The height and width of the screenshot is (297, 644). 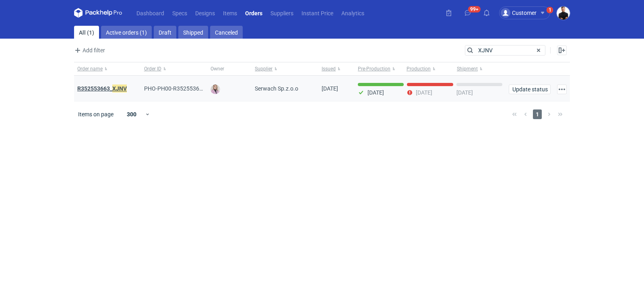 I want to click on a: Designs, so click(x=205, y=13).